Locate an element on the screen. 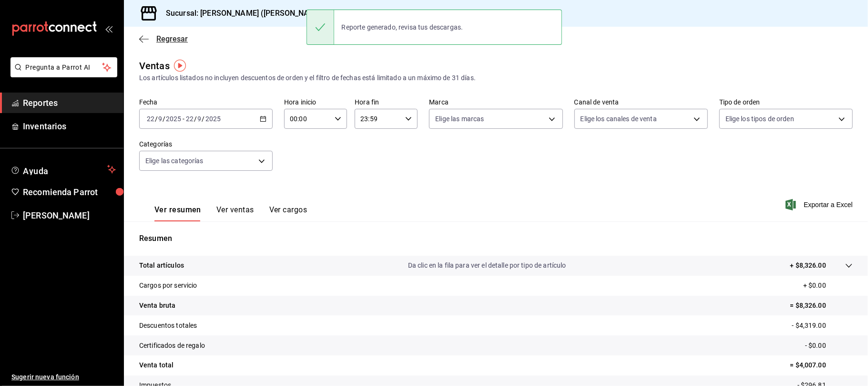  span: Sugerir nueva función is located at coordinates (63, 377).